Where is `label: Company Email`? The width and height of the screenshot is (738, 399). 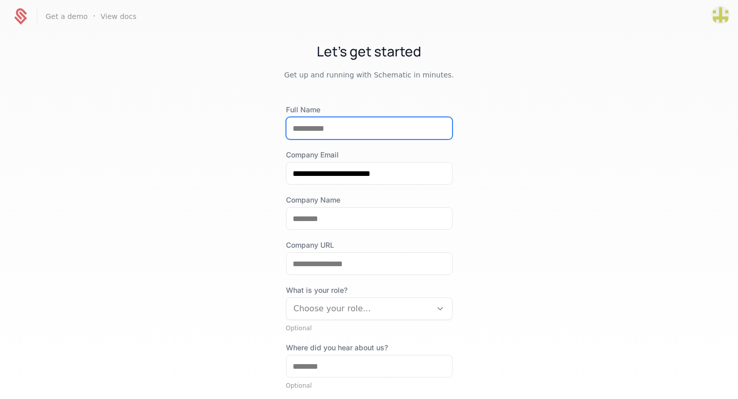 label: Company Email is located at coordinates (369, 155).